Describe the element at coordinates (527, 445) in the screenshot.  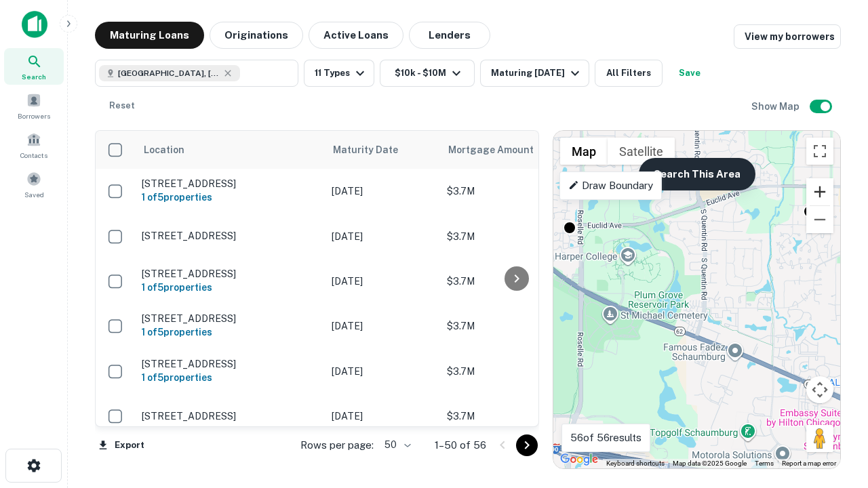
I see `button: Go to next page` at that location.